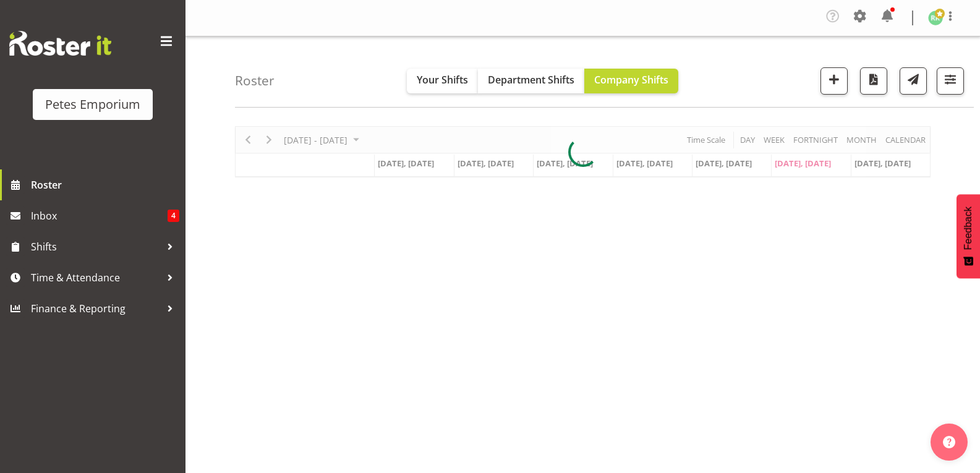  I want to click on button: Department Shifts, so click(531, 81).